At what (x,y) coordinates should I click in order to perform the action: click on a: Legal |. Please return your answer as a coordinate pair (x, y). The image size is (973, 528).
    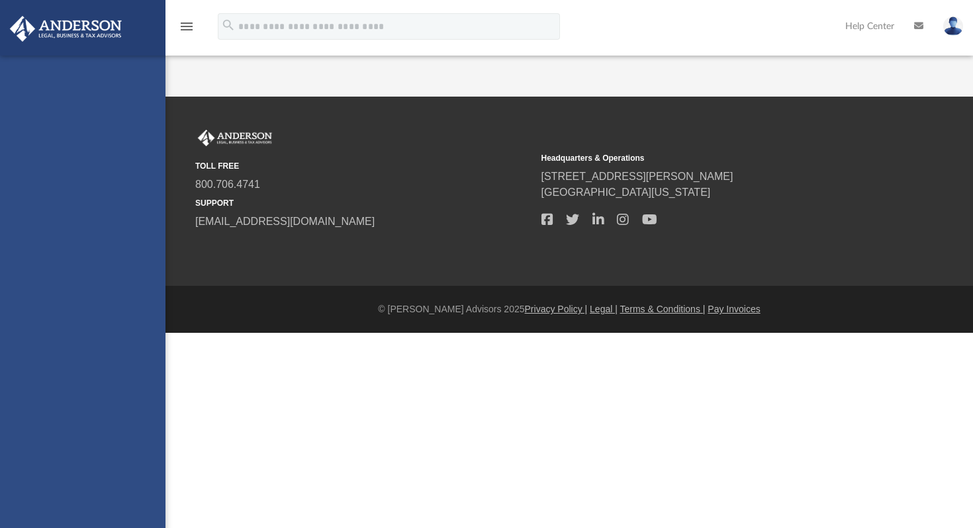
    Looking at the image, I should click on (604, 309).